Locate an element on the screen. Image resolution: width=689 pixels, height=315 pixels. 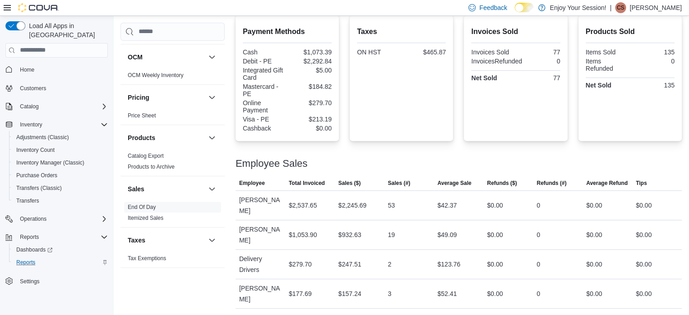
a: End Of Day is located at coordinates (142, 207).